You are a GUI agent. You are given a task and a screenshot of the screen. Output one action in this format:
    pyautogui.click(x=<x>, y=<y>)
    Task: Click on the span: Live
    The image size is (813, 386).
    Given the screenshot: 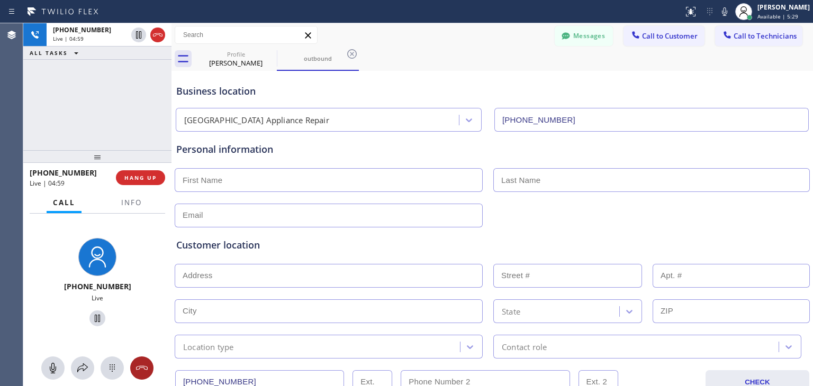 What is the action you would take?
    pyautogui.click(x=97, y=298)
    